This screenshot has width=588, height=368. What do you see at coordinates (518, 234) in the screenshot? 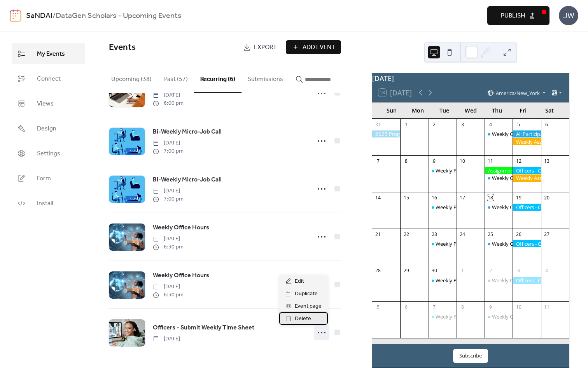
I see `div: 26` at bounding box center [518, 234].